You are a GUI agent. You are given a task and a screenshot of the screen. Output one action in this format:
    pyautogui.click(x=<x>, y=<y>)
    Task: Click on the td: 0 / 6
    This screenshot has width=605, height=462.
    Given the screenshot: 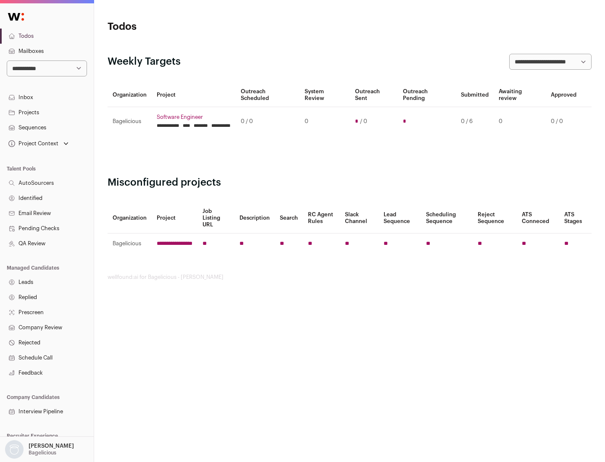 What is the action you would take?
    pyautogui.click(x=475, y=121)
    